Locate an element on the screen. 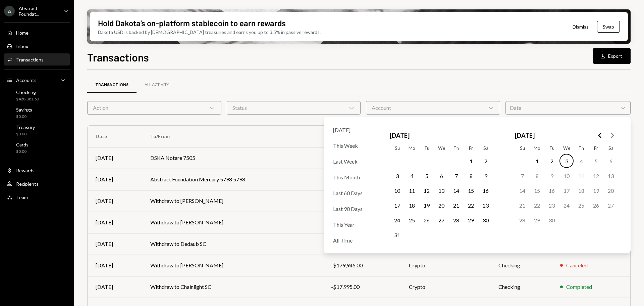 This screenshot has height=306, width=644. button: Go to the Next Month is located at coordinates (612, 135).